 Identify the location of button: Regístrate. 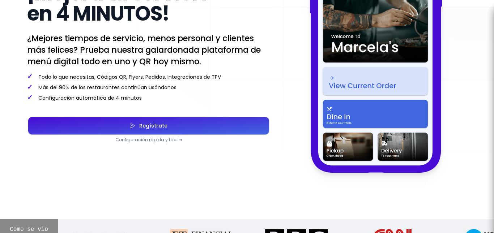
(149, 126).